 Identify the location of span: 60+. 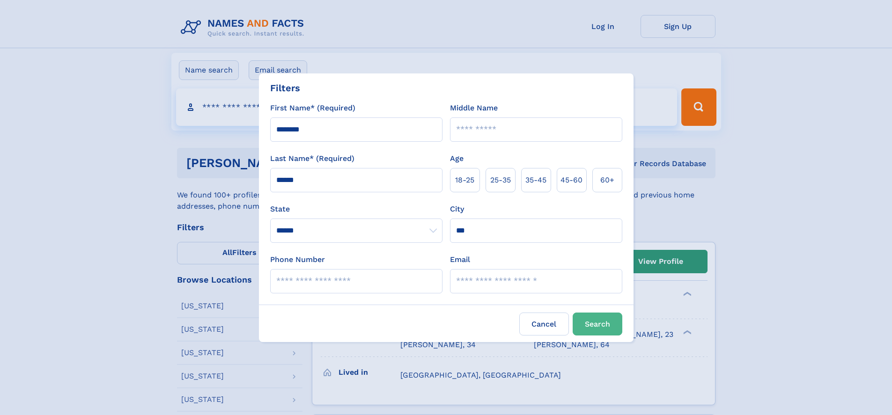
(607, 180).